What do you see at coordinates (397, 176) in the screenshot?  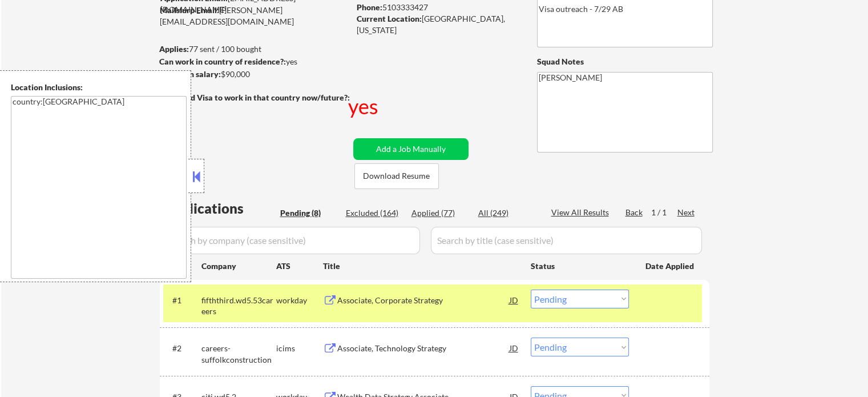 I see `button: Download Resume` at bounding box center [397, 176].